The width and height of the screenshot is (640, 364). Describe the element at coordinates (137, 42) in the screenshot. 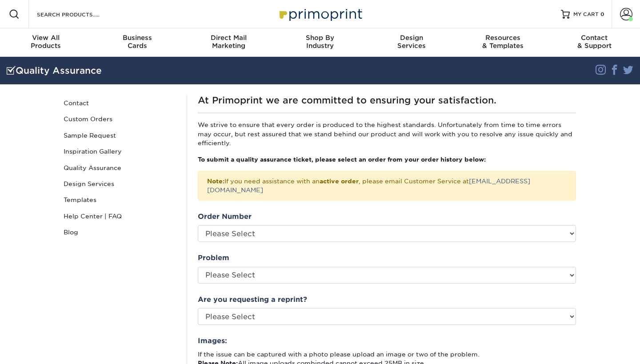

I see `div: Cards` at that location.